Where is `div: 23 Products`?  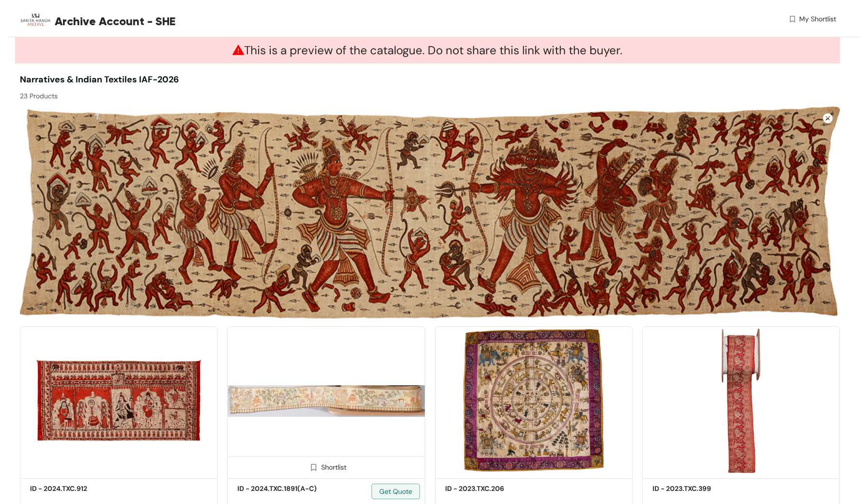 div: 23 Products is located at coordinates (225, 93).